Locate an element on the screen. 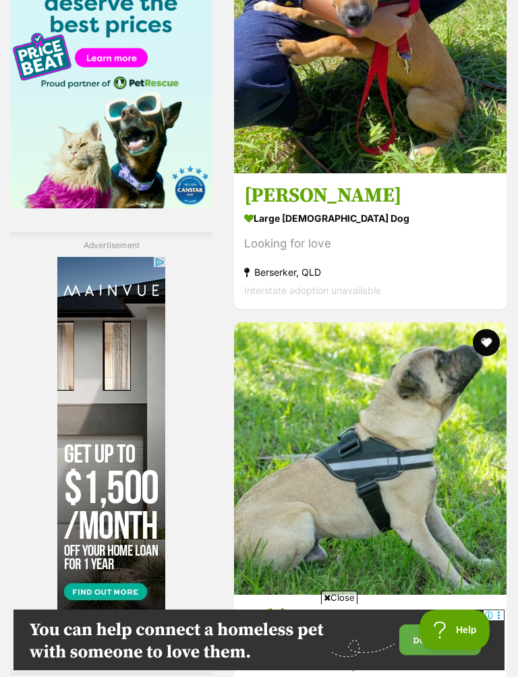 Image resolution: width=518 pixels, height=677 pixels. img: adchoices.png is located at coordinates (102, 5).